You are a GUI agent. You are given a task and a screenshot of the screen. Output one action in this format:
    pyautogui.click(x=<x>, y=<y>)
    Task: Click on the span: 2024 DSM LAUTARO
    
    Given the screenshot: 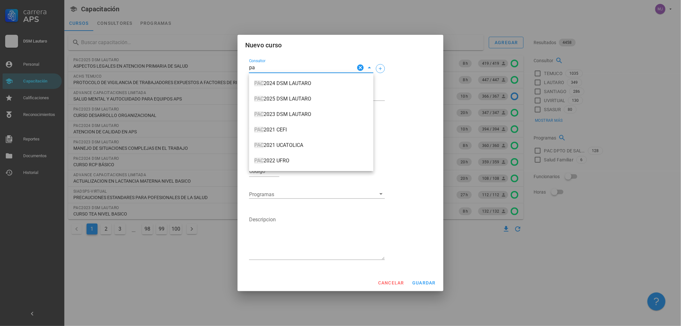 What is the action you would take?
    pyautogui.click(x=311, y=83)
    